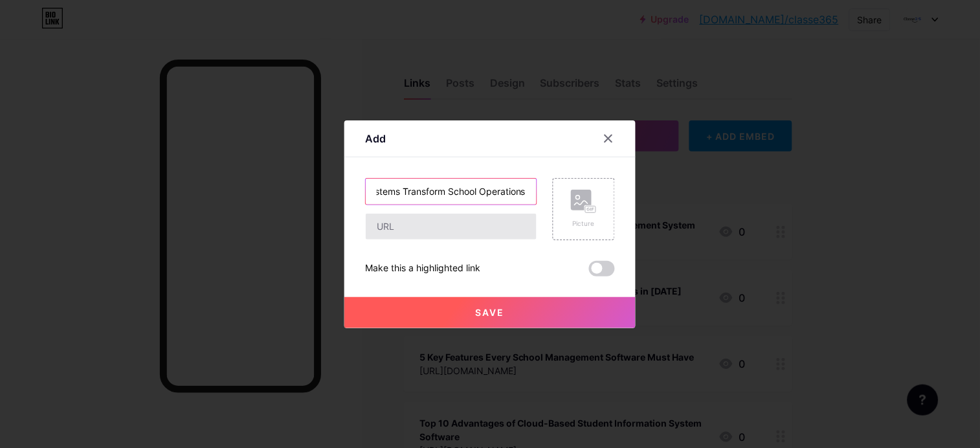 This screenshot has height=448, width=980. What do you see at coordinates (583, 223) in the screenshot?
I see `div: Picture` at bounding box center [583, 223].